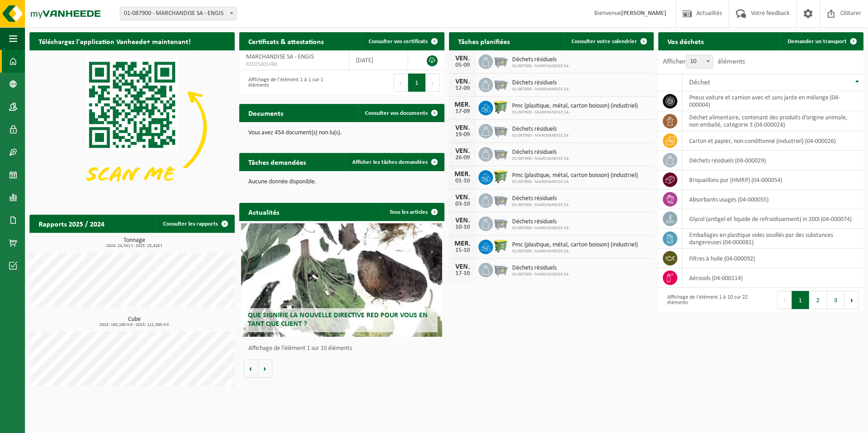 The image size is (868, 433). What do you see at coordinates (263, 212) in the screenshot?
I see `h2: Actualités` at bounding box center [263, 212].